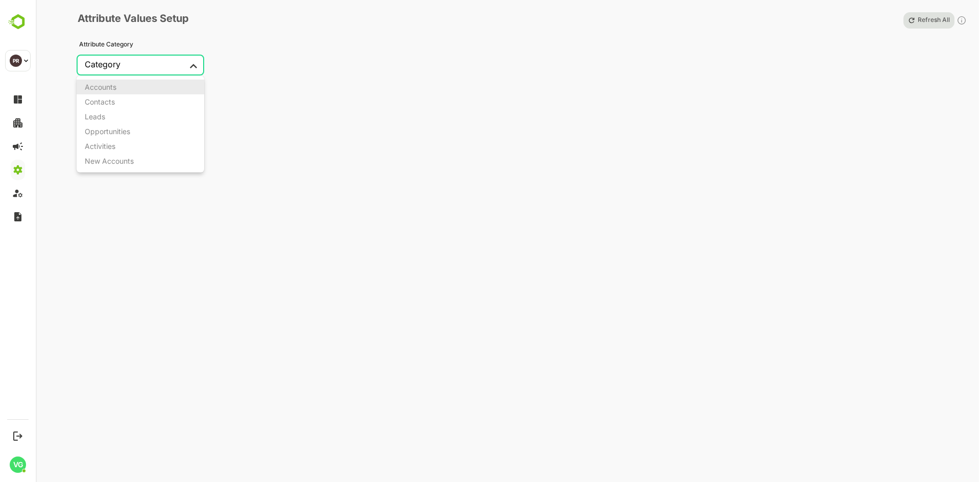 The width and height of the screenshot is (980, 482). I want to click on div: Contacts, so click(99, 102).